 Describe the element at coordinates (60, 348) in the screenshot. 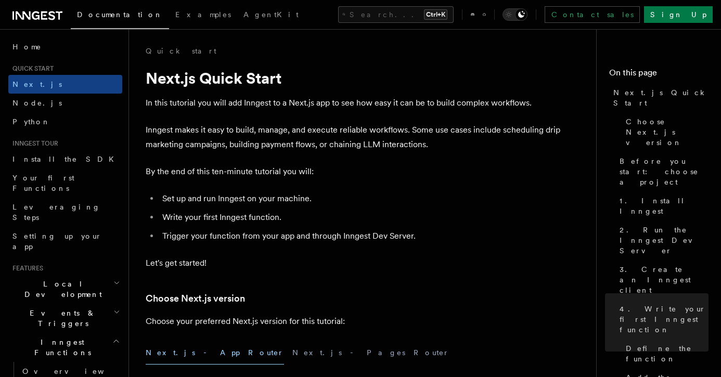

I see `span: Inngest Functions` at that location.